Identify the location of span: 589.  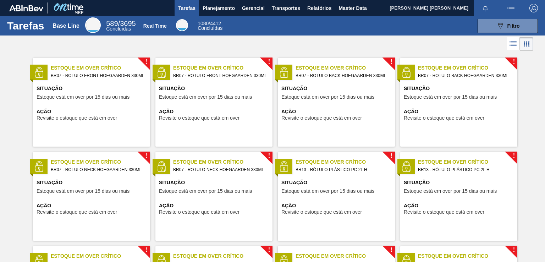
(112, 23).